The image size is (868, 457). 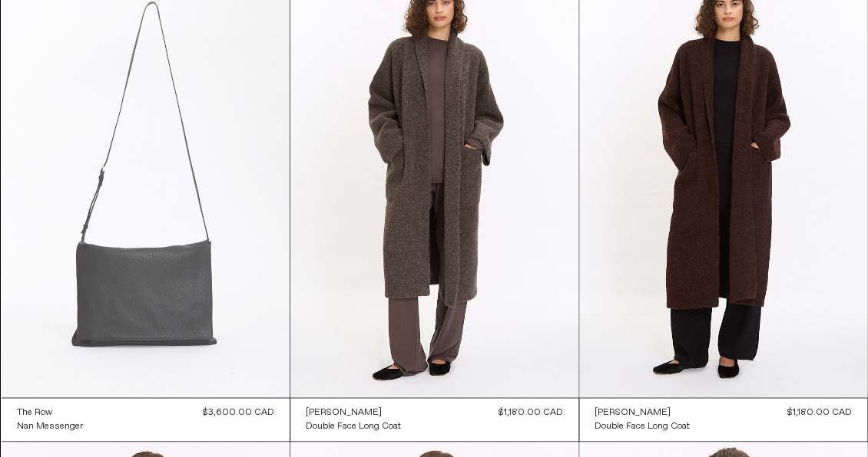 I want to click on div: Nan Messenger, so click(x=50, y=427).